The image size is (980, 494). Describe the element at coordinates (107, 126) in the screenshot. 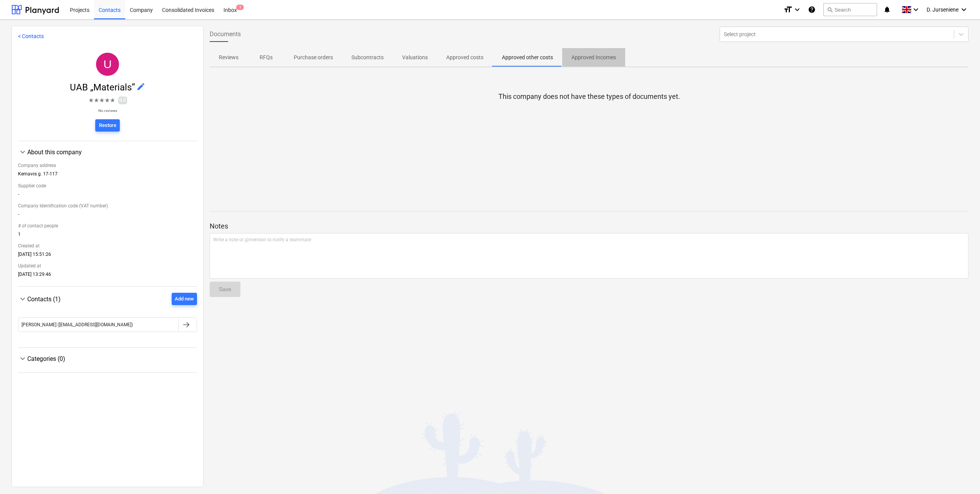

I see `button: Restore` at that location.